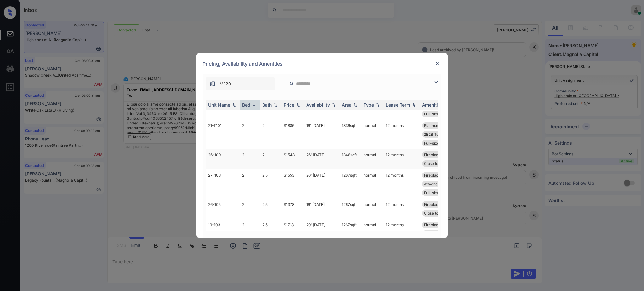 This screenshot has height=291, width=644. I want to click on span: Attached Garage, so click(439, 184).